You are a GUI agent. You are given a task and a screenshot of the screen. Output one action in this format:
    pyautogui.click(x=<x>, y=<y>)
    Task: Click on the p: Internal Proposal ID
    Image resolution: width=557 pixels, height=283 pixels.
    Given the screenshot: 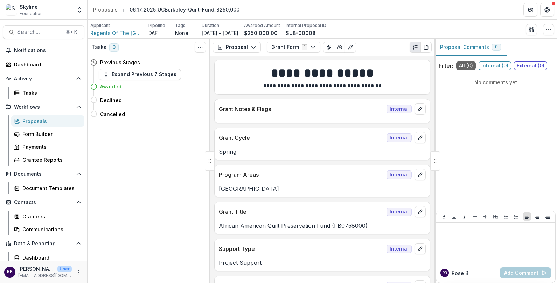 What is the action you would take?
    pyautogui.click(x=306, y=26)
    